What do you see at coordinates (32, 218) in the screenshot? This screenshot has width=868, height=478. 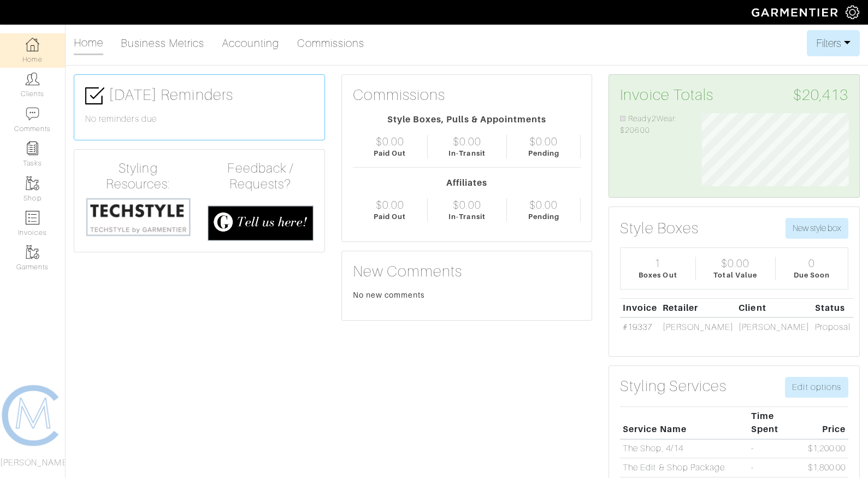 I see `img: orders-icon-0abe47150d42831381b5fb84f609e132dff9fe21cb692f30cb5eec754e2cba89.png` at bounding box center [32, 218].